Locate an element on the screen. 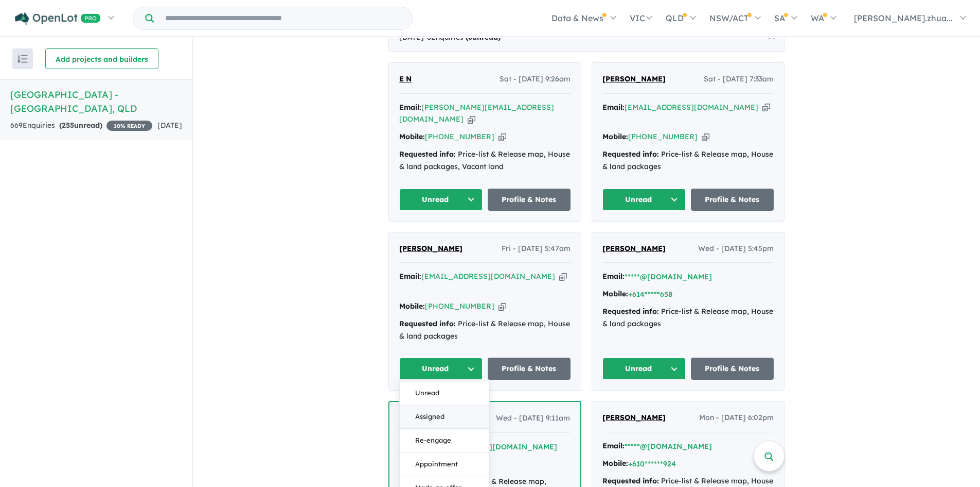  button: Add projects and builders is located at coordinates (102, 59).